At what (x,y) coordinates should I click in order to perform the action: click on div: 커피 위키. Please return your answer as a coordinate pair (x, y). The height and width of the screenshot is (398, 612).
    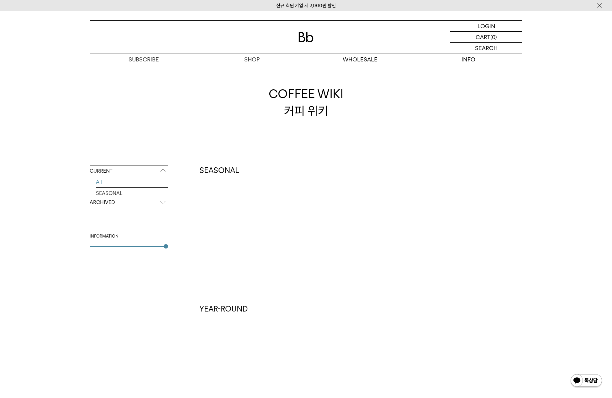
    Looking at the image, I should click on (306, 102).